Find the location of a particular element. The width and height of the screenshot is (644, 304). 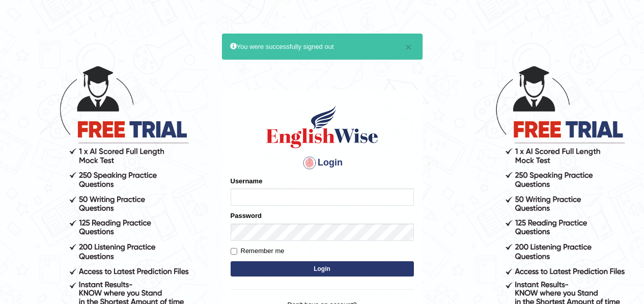

button: Login is located at coordinates (322, 269).